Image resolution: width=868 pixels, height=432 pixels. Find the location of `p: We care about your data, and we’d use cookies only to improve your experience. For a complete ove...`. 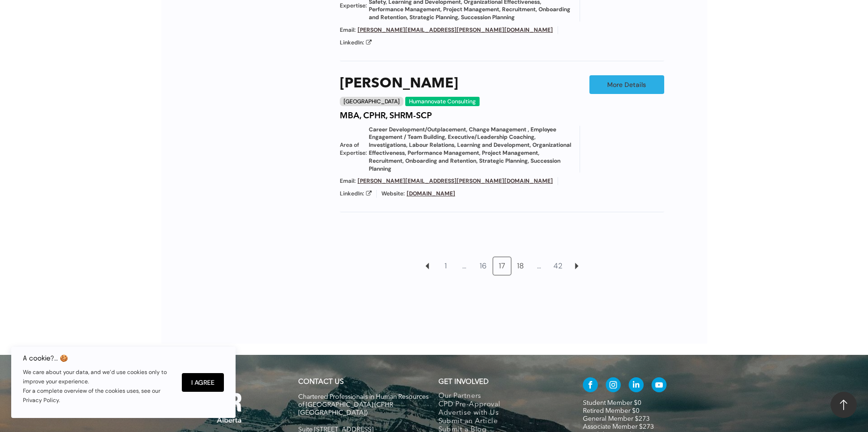

p: We care about your data, and we’d use cookies only to improve your experience. For a complete ove... is located at coordinates (98, 386).